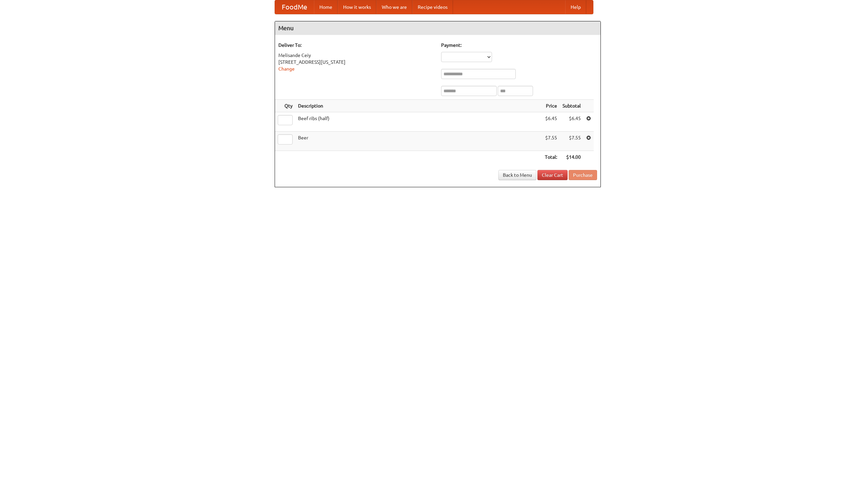 This screenshot has height=480, width=868. Describe the element at coordinates (356, 55) in the screenshot. I see `div: Melisande Ceiy` at that location.